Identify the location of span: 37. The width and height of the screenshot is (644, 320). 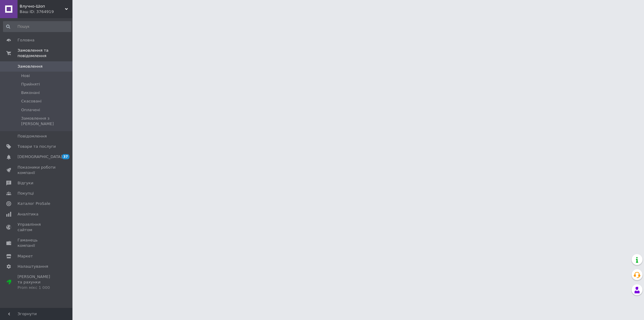
(66, 157).